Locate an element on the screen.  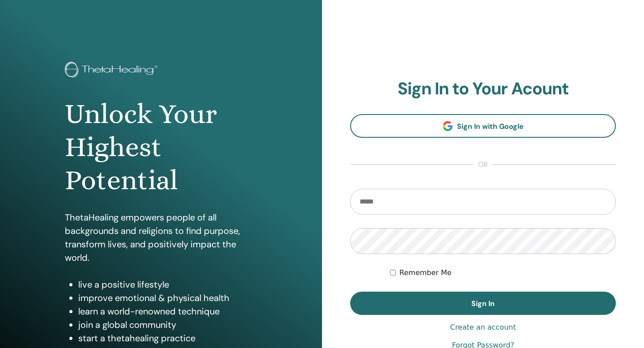
div: Keep me authenticated indefinitely or until I manually logout is located at coordinates (503, 273).